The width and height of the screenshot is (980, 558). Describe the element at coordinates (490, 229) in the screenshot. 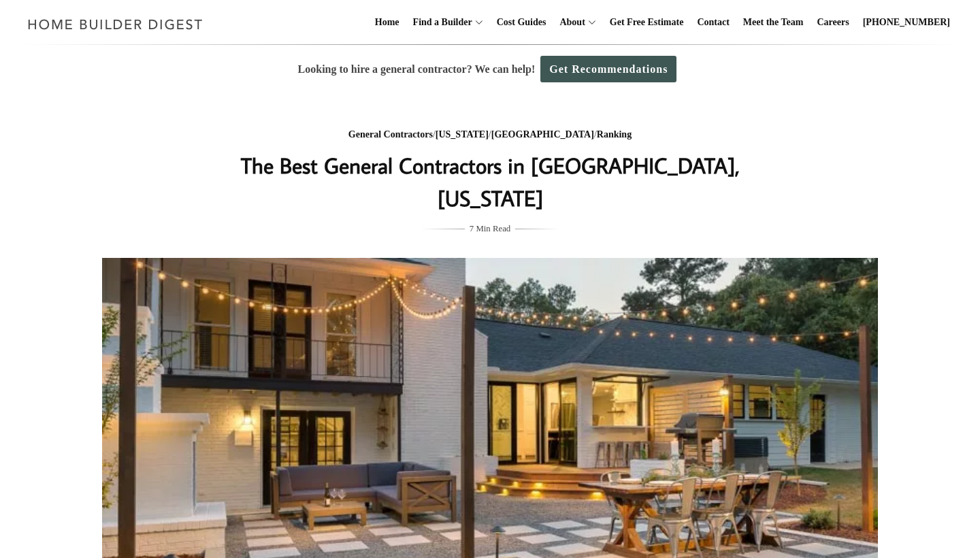

I see `span: 7 Min Read` at that location.